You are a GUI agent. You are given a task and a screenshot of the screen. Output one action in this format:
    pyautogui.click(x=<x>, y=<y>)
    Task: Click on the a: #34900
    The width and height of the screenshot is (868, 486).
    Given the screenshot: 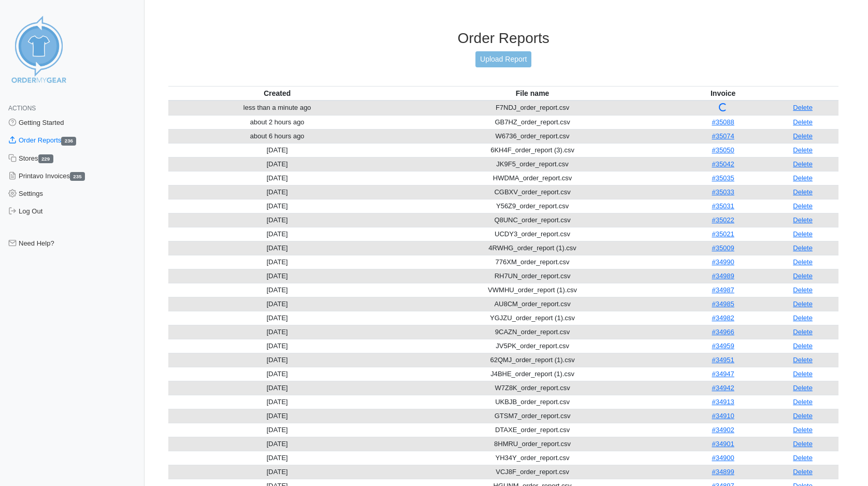 What is the action you would take?
    pyautogui.click(x=722, y=457)
    